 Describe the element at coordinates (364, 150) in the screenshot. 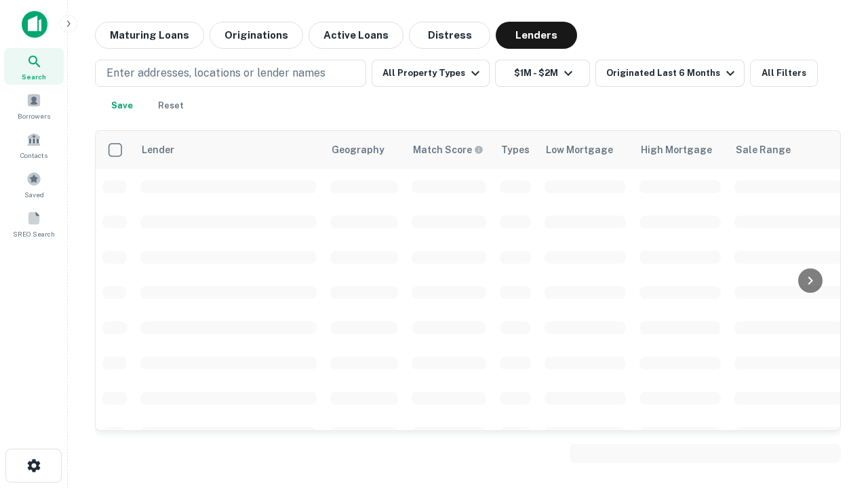

I see `th: Geography` at that location.